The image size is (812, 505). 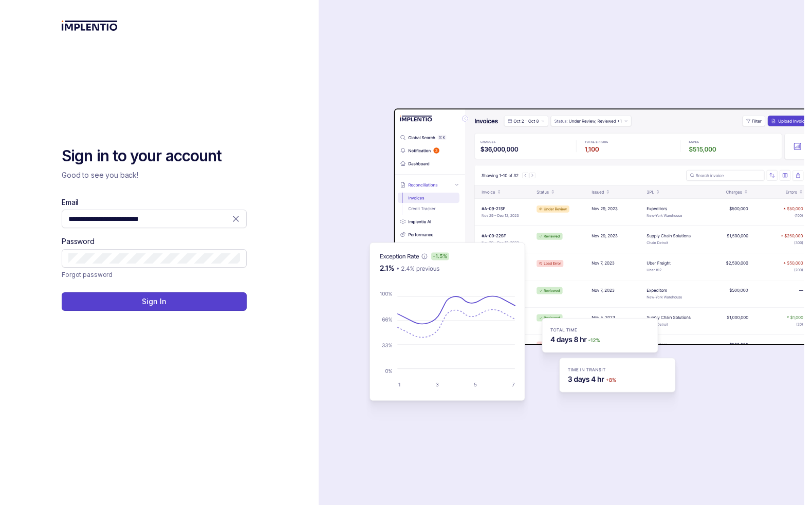 What do you see at coordinates (78, 241) in the screenshot?
I see `label: Password` at bounding box center [78, 241].